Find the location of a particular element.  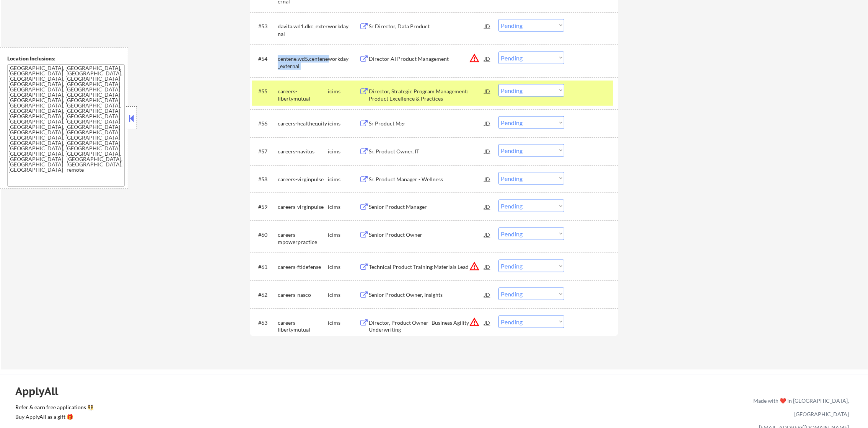

div: careers-nasco is located at coordinates (303, 295).